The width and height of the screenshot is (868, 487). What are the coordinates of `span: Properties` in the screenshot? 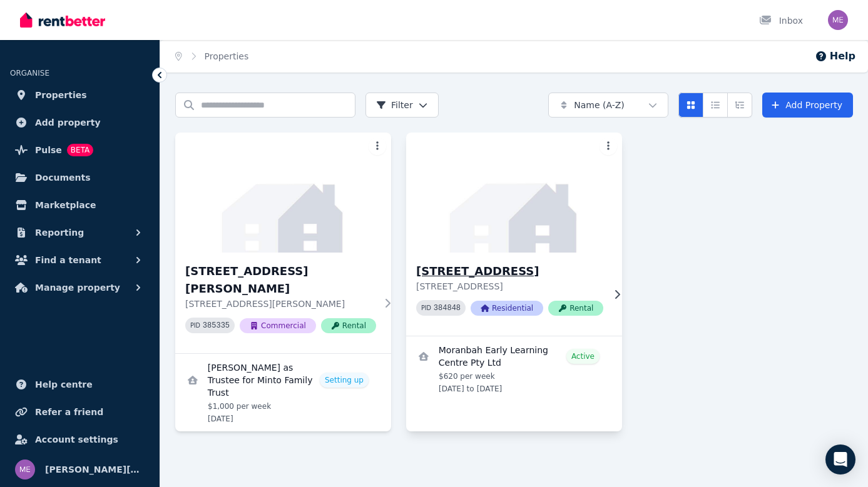 It's located at (61, 95).